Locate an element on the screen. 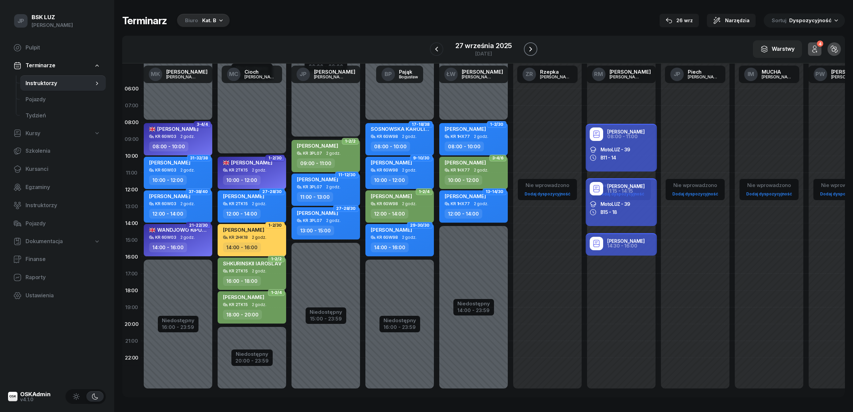 The width and height of the screenshot is (853, 412). div: 08:00 is located at coordinates (132, 122).